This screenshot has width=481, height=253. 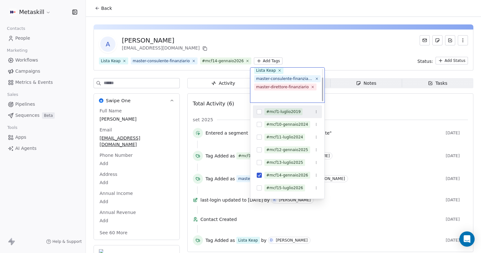 I want to click on div: #mcf15-luglio2026, so click(x=284, y=188).